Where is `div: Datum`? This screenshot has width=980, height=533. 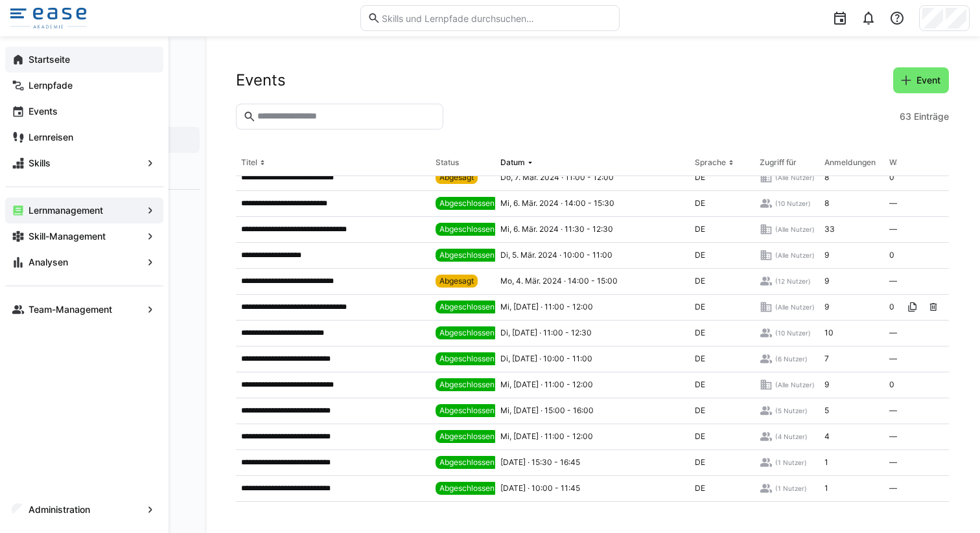 div: Datum is located at coordinates (513, 162).